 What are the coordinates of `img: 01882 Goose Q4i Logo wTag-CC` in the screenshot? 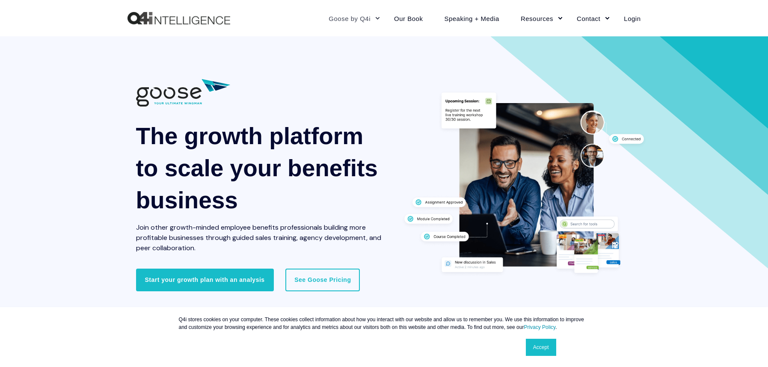 It's located at (183, 93).